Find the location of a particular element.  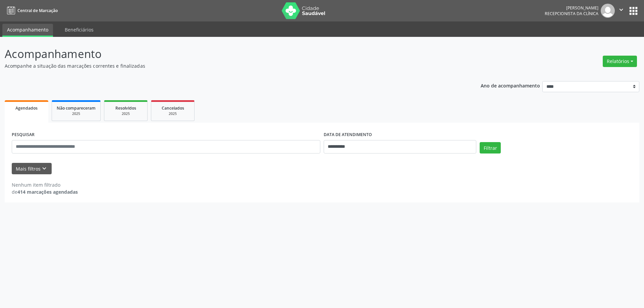

p: Acompanhamento is located at coordinates (227, 54).